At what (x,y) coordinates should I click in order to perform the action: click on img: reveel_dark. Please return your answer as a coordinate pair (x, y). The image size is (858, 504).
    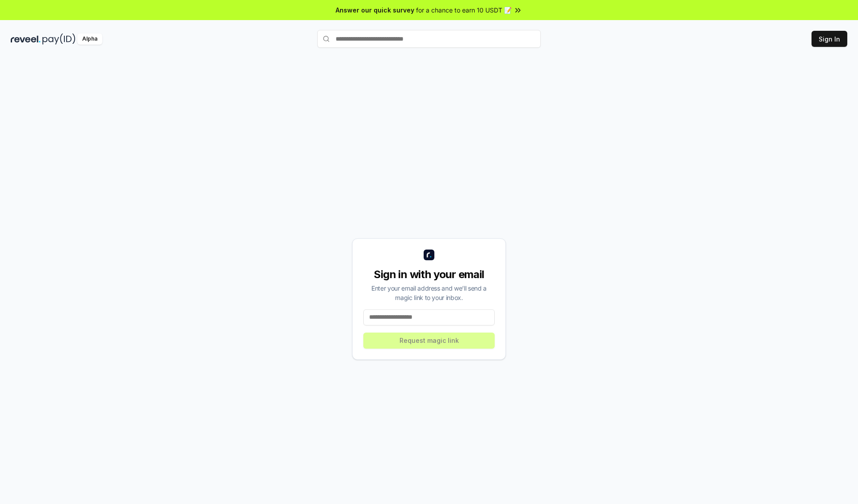
    Looking at the image, I should click on (26, 39).